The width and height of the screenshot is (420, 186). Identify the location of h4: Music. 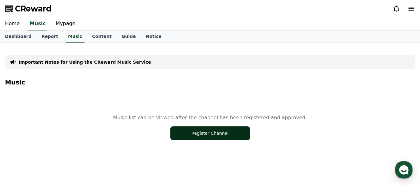
(210, 82).